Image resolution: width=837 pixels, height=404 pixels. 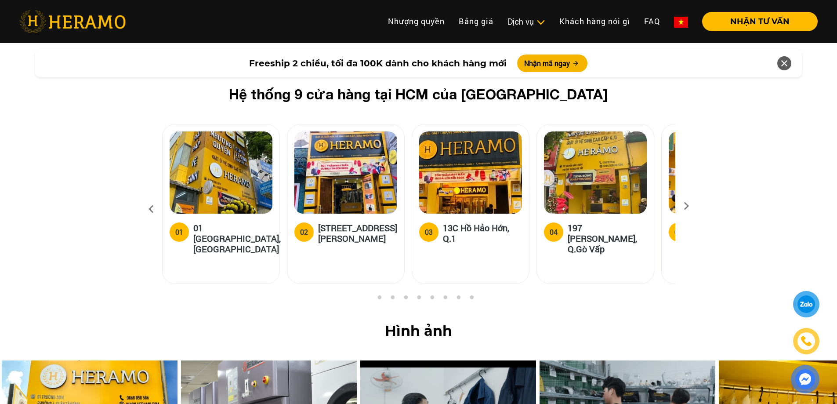 What do you see at coordinates (366, 299) in the screenshot?
I see `button: 1` at bounding box center [366, 299].